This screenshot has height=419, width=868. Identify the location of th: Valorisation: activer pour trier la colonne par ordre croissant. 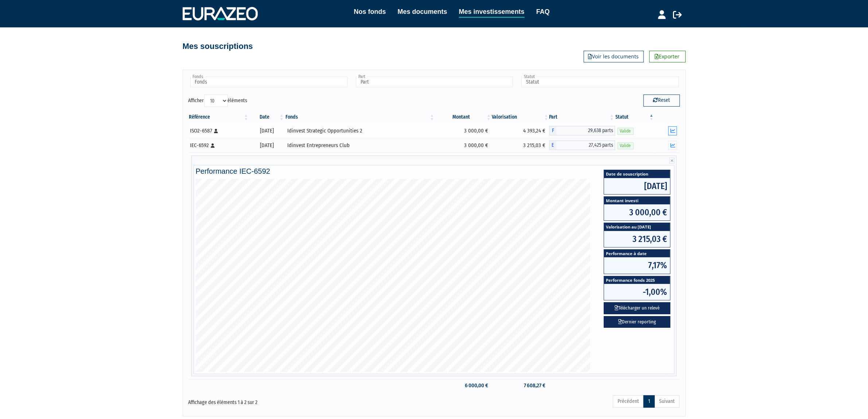
(521, 117).